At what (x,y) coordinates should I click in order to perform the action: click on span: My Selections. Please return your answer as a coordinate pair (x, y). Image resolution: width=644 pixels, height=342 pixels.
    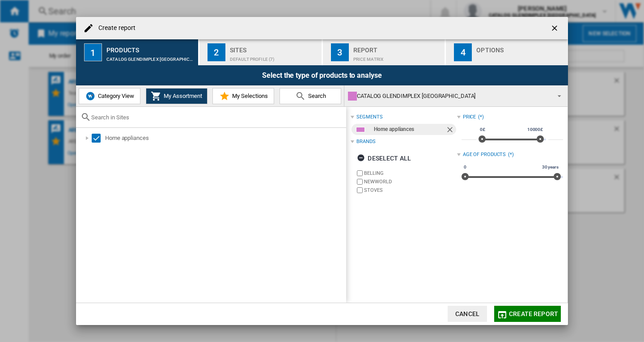
    Looking at the image, I should click on (248, 96).